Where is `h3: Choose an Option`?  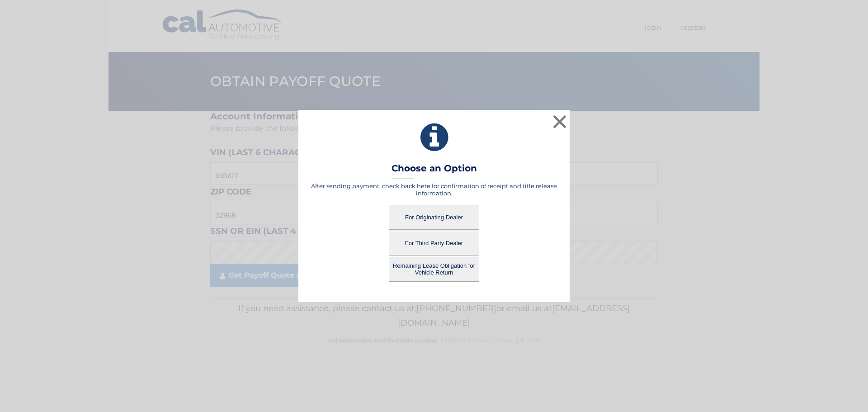 h3: Choose an Option is located at coordinates (434, 170).